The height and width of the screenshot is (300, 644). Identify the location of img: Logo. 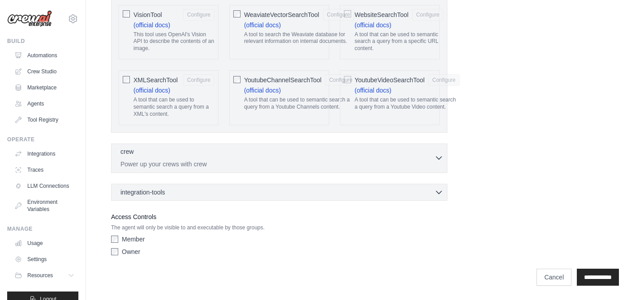
(30, 19).